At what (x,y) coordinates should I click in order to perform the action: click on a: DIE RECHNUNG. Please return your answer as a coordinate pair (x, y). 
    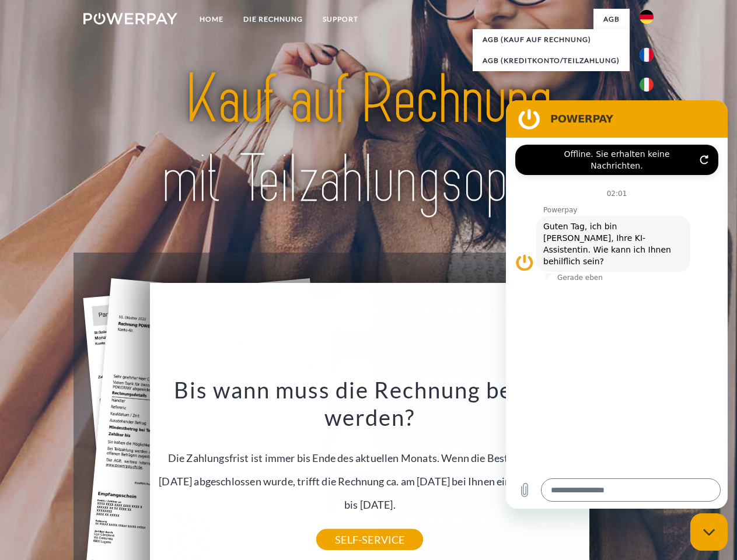
    Looking at the image, I should click on (273, 19).